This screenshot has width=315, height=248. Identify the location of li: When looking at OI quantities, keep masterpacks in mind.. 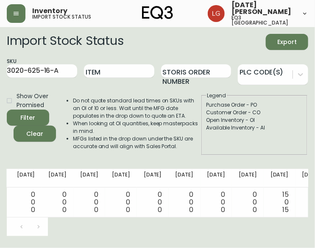
(136, 128).